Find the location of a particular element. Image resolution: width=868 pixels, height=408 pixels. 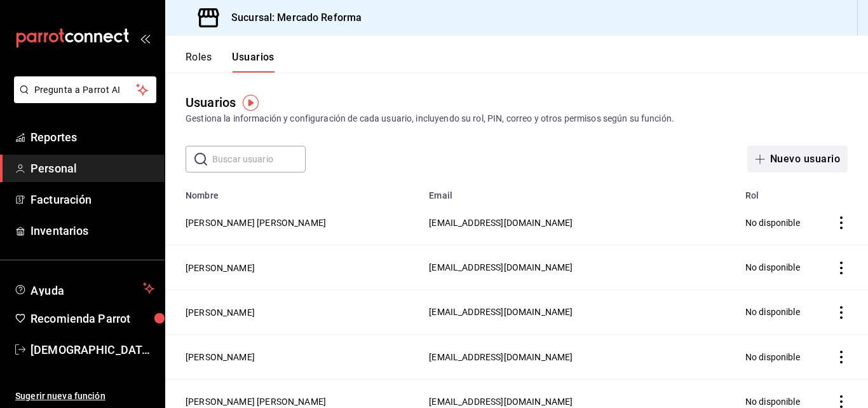

div: Gestiona la información y configuración de cada usuario, incluyendo su rol, PIN, correo y otros p... is located at coordinates (517, 119).